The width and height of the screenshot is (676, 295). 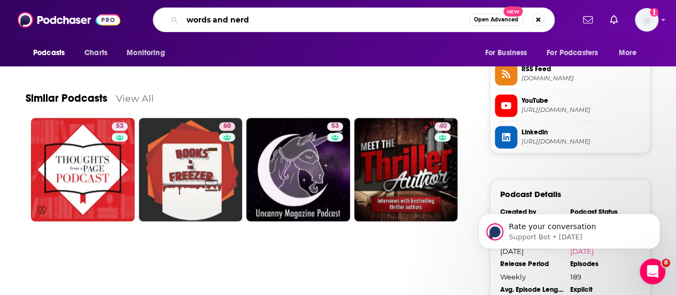 What do you see at coordinates (602, 289) in the screenshot?
I see `div: Explicit` at bounding box center [602, 289].